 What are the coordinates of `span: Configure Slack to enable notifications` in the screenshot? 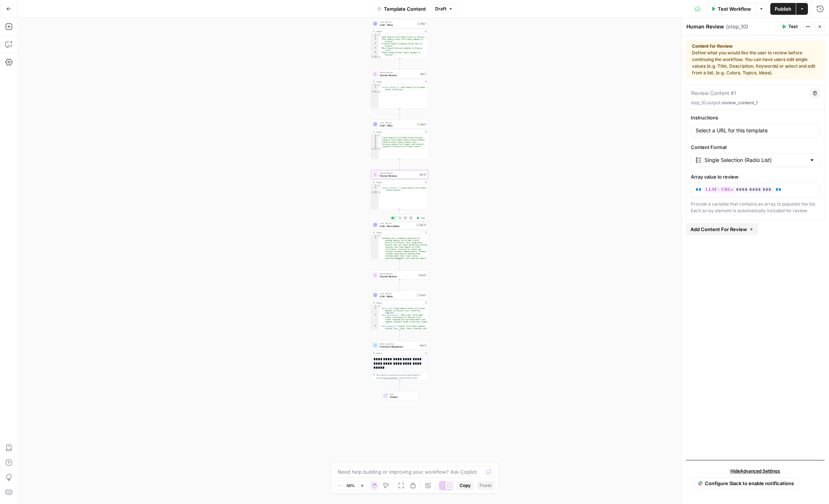 It's located at (749, 483).